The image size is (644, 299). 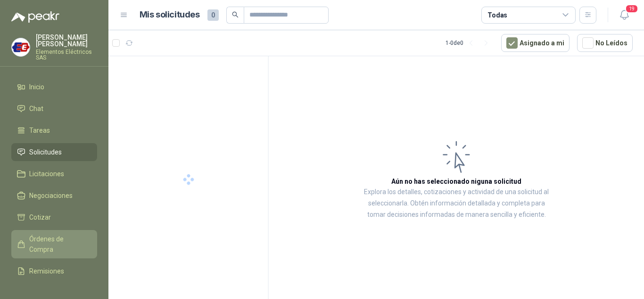 I want to click on a: Remisiones, so click(x=54, y=271).